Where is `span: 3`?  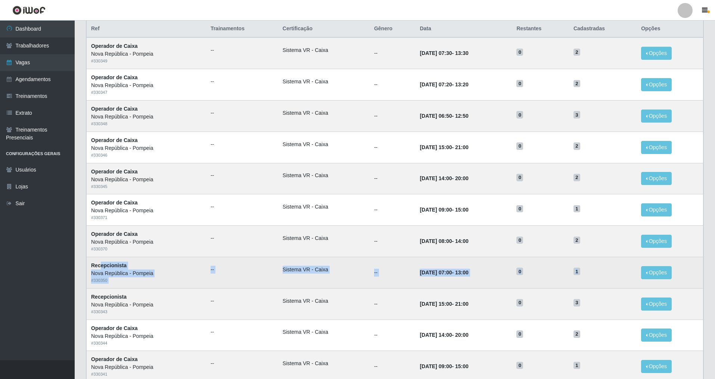
span: 3 is located at coordinates (577, 115).